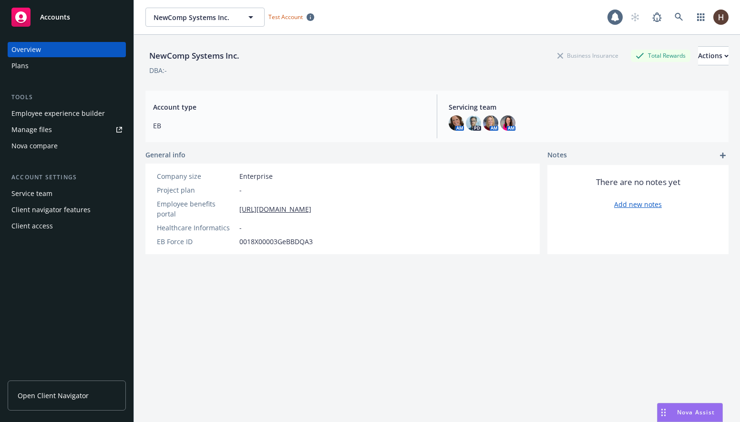 This screenshot has height=422, width=740. I want to click on span: 0018X00003GeBBDQA3, so click(276, 241).